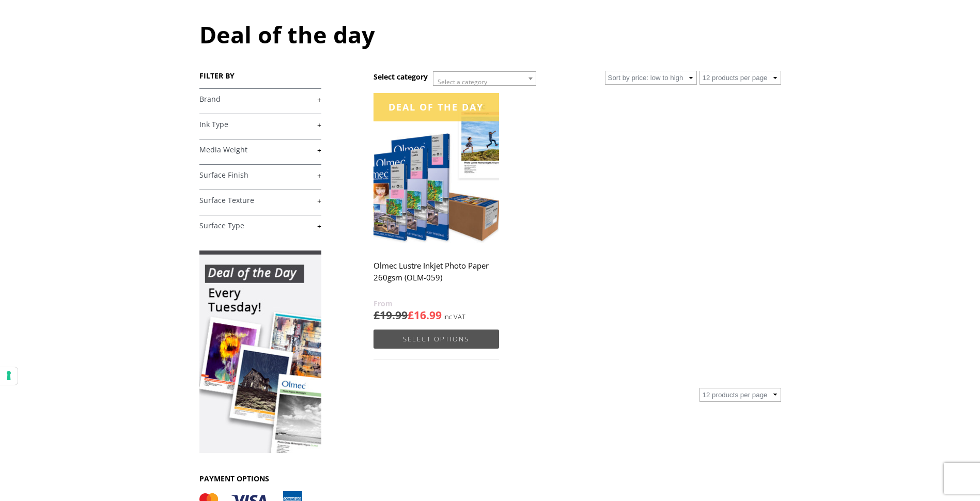  I want to click on select: Shop order, so click(651, 77).